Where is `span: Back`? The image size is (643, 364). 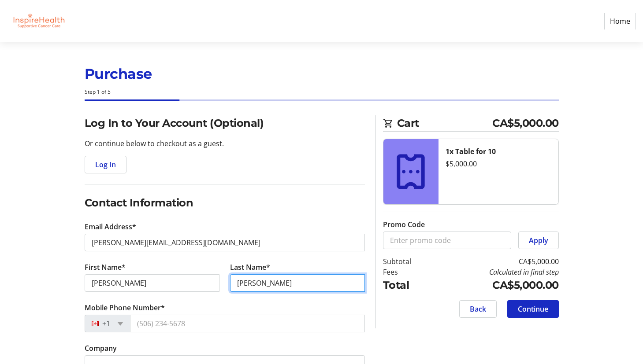 span: Back is located at coordinates (478, 309).